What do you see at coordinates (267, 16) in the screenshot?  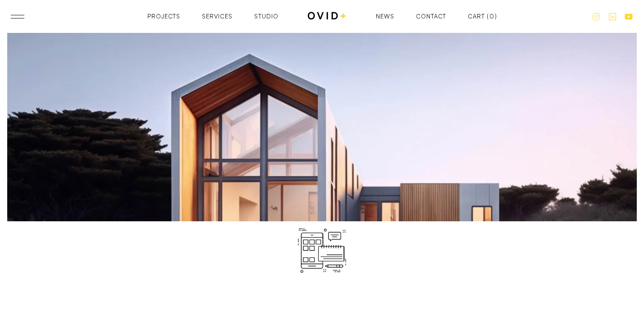 I see `a: Studio` at bounding box center [267, 16].